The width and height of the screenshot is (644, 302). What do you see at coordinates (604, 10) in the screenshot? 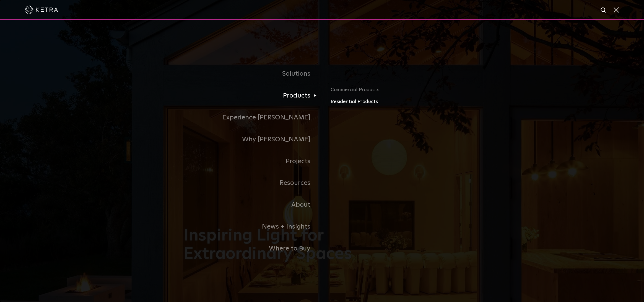
I see `img: search icon` at bounding box center [604, 10].